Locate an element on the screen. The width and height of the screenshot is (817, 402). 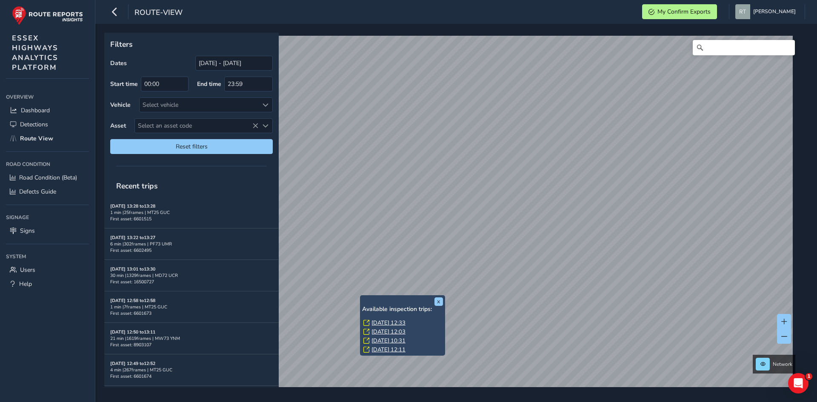
span: Dashboard is located at coordinates (35, 110).